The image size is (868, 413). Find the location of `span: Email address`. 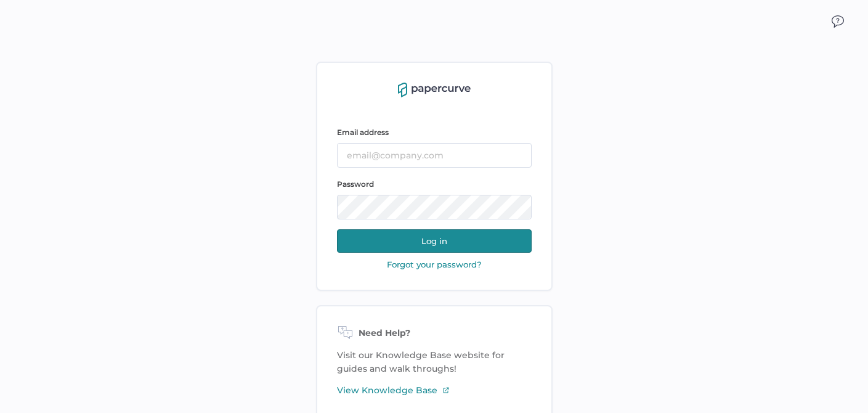

span: Email address is located at coordinates (363, 132).